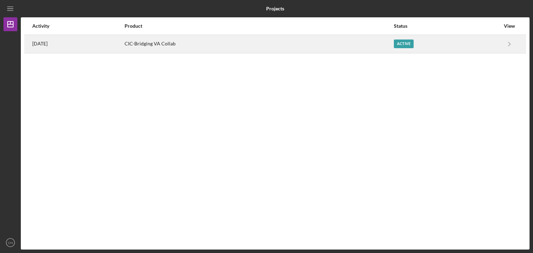  Describe the element at coordinates (404, 44) in the screenshot. I see `div: Active` at that location.